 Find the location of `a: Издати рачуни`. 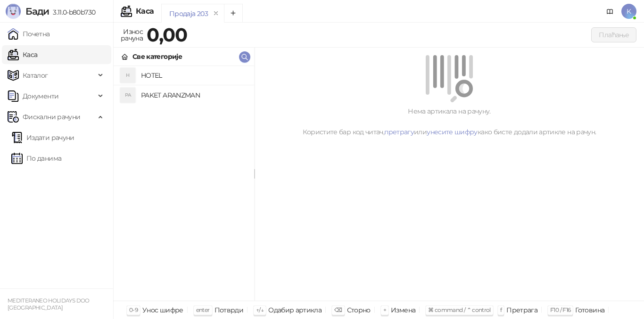

a: Издати рачуни is located at coordinates (43, 138).